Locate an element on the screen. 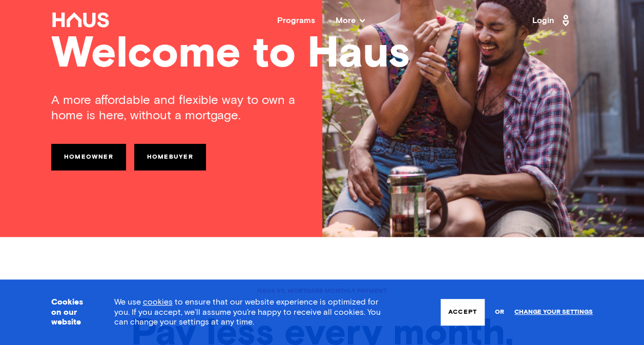 Image resolution: width=644 pixels, height=345 pixels. a: cookies is located at coordinates (158, 302).